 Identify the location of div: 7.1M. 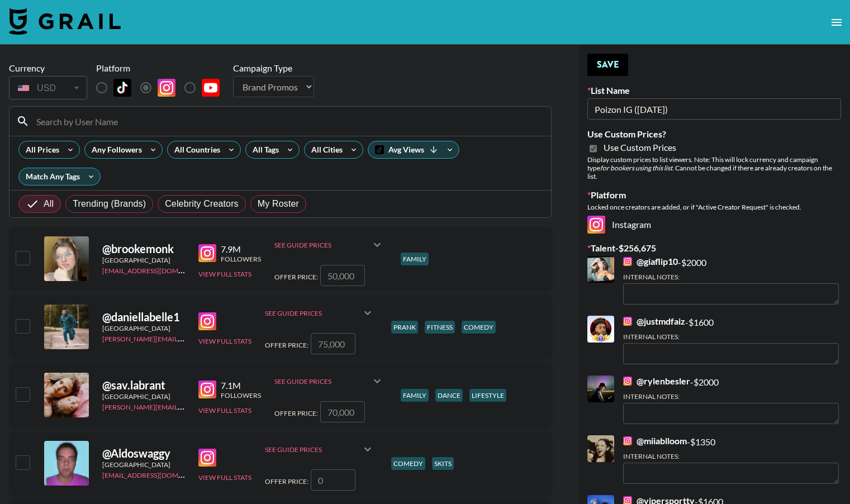
(241, 385).